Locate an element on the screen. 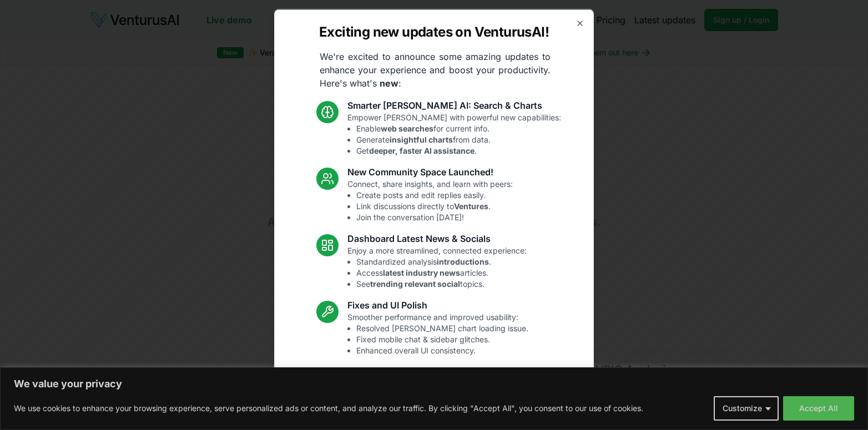  p: These updates are designed to make VenturusAI more powerful, intuitive, and user-friendly. Let us... is located at coordinates (434, 384).